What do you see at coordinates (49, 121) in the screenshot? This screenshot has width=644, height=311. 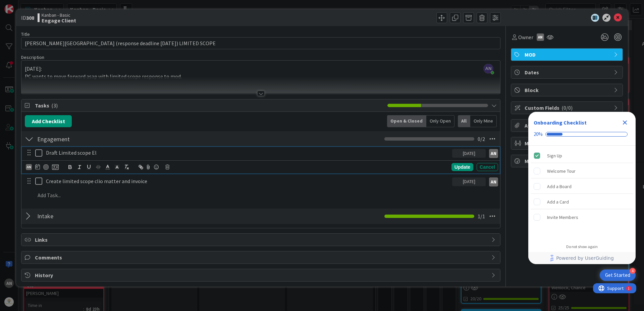 I see `button: Add Checklist` at bounding box center [49, 121].